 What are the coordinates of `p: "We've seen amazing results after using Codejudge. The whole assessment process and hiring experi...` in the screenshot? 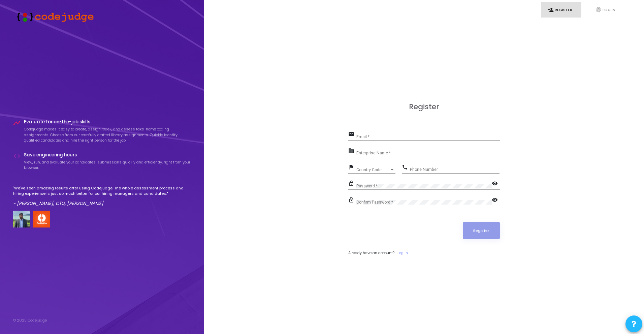 It's located at (102, 191).